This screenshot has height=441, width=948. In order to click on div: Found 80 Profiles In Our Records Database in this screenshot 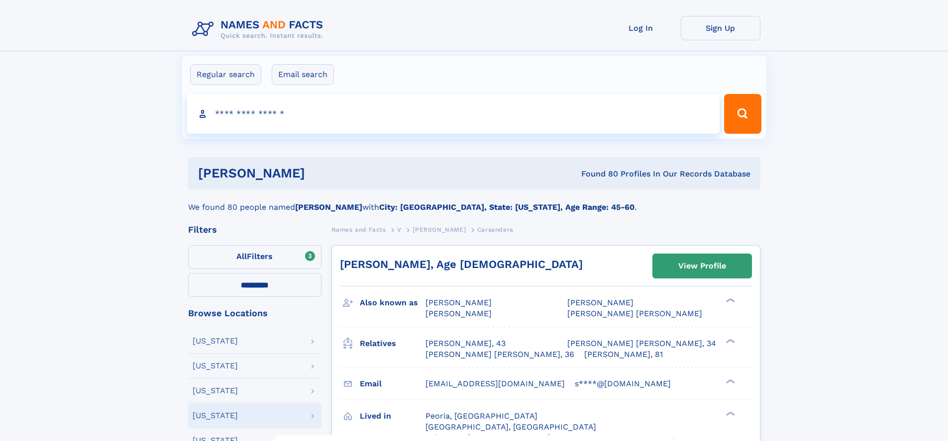, I will do `click(597, 174)`.